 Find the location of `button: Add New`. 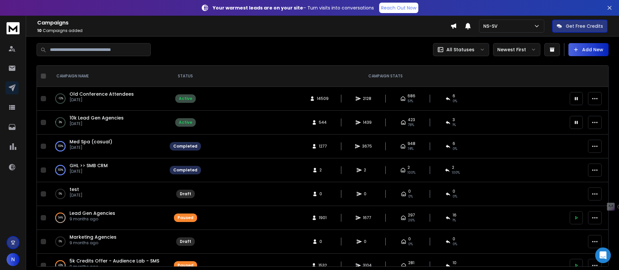

button: Add New is located at coordinates (588, 50).